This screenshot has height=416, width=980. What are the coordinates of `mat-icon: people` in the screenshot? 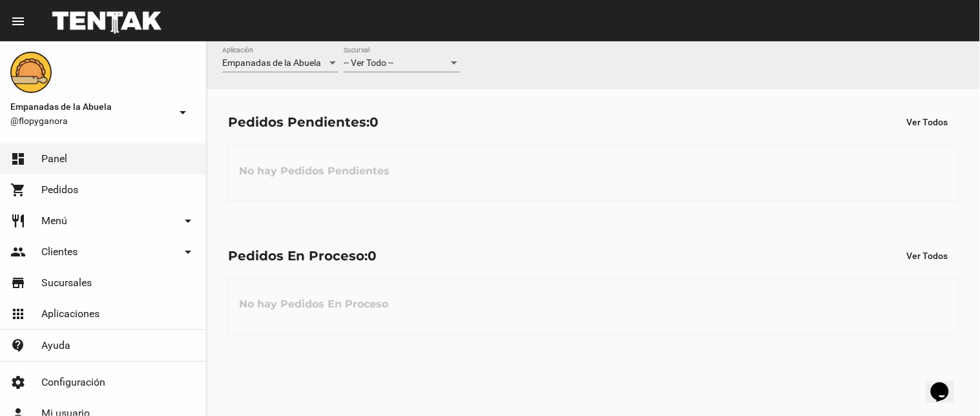 It's located at (18, 252).